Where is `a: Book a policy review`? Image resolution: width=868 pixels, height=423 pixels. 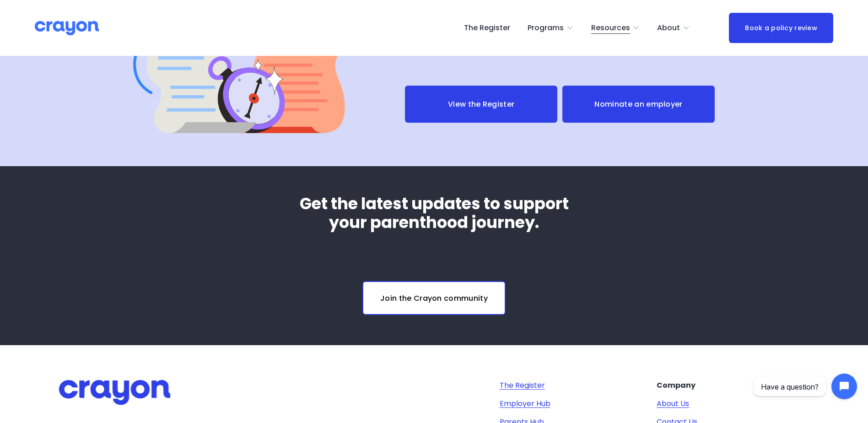
a: Book a policy review is located at coordinates (781, 27).